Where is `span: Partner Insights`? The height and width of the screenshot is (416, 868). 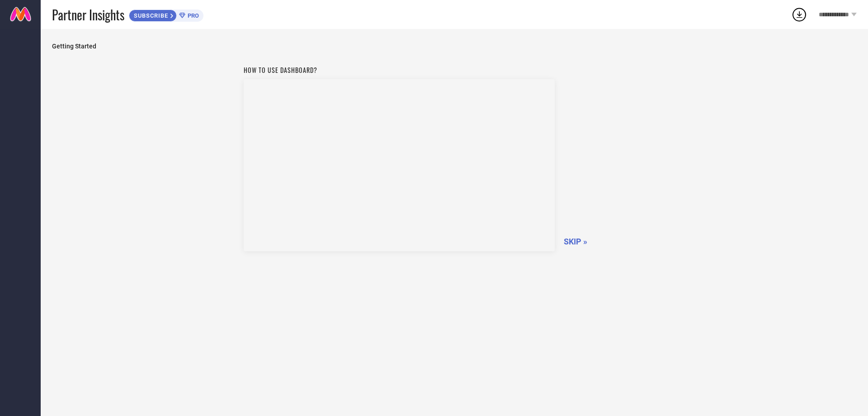
span: Partner Insights is located at coordinates (88, 15).